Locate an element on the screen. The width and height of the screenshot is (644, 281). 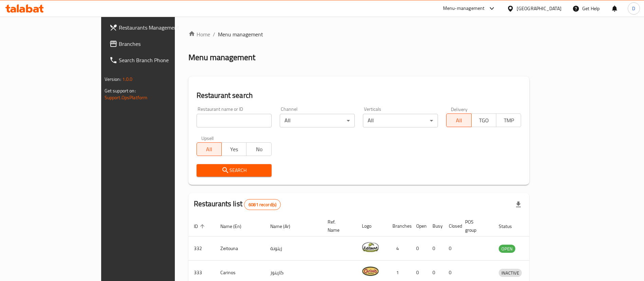
button: Yes is located at coordinates (234, 149).